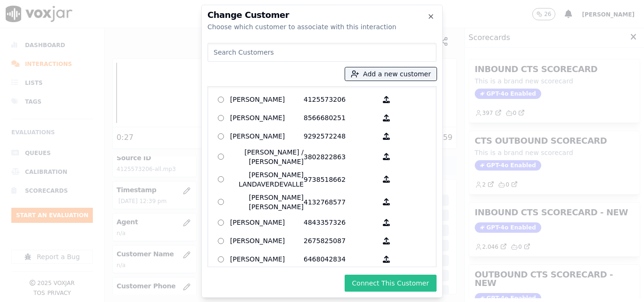 The width and height of the screenshot is (644, 302). I want to click on div: Choose which customer to associate with this interaction, so click(322, 27).